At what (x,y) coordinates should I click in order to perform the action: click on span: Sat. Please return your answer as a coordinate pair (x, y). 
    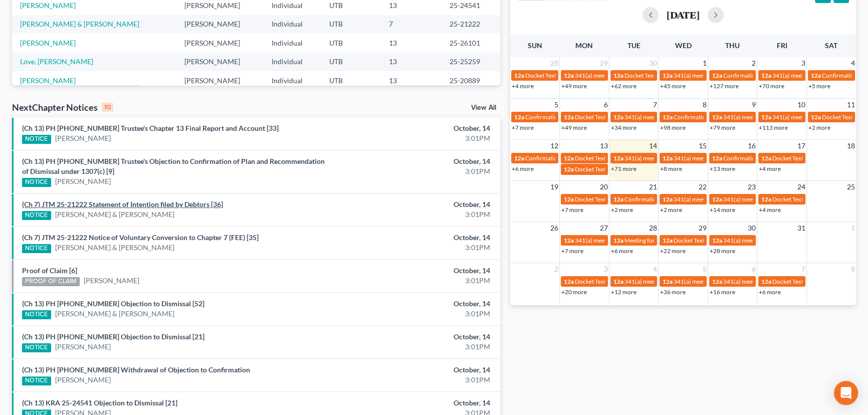
    Looking at the image, I should click on (831, 45).